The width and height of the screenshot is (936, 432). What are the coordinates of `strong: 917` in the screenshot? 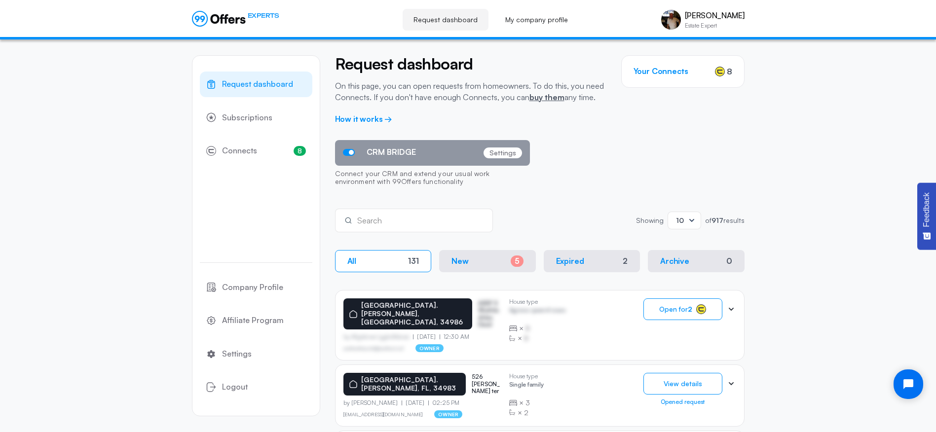 It's located at (718, 220).